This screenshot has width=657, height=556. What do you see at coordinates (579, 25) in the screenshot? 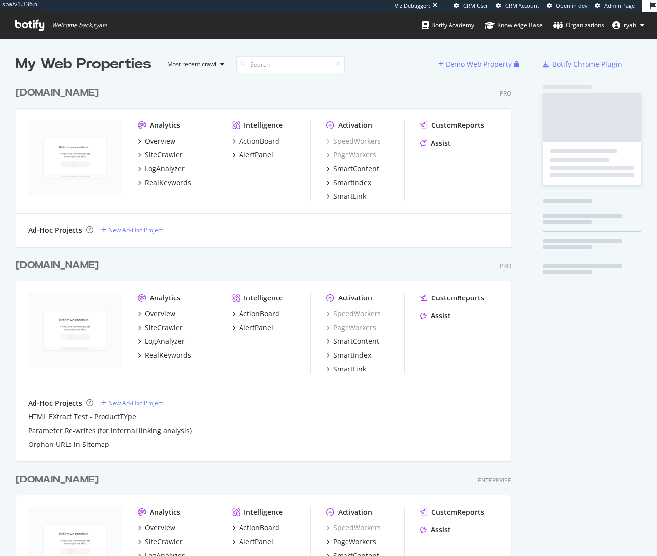
I see `a: Organizations` at bounding box center [579, 25].